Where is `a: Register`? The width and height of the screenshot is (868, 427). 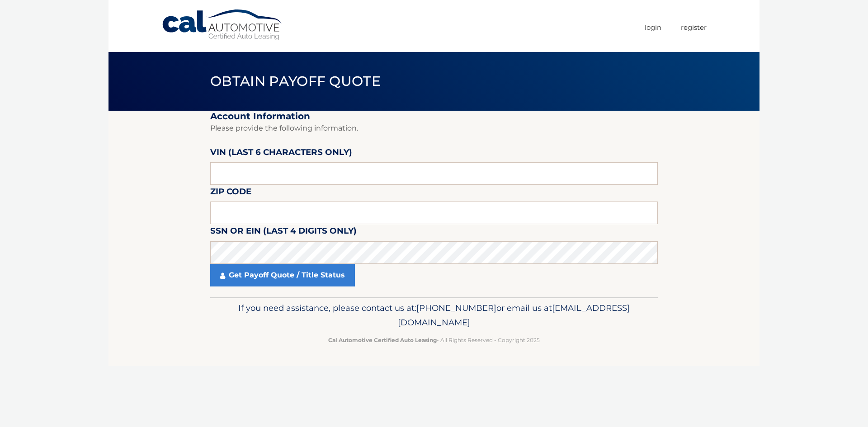
a: Register is located at coordinates (694, 27).